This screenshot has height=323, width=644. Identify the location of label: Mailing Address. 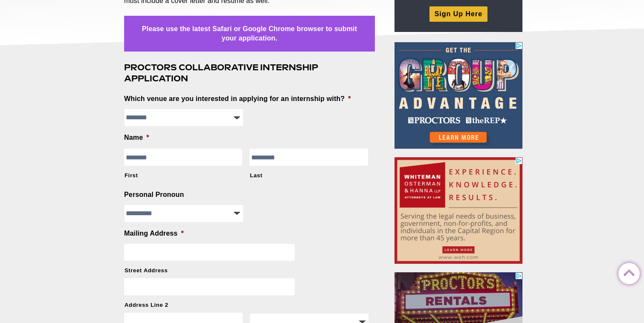
(154, 234).